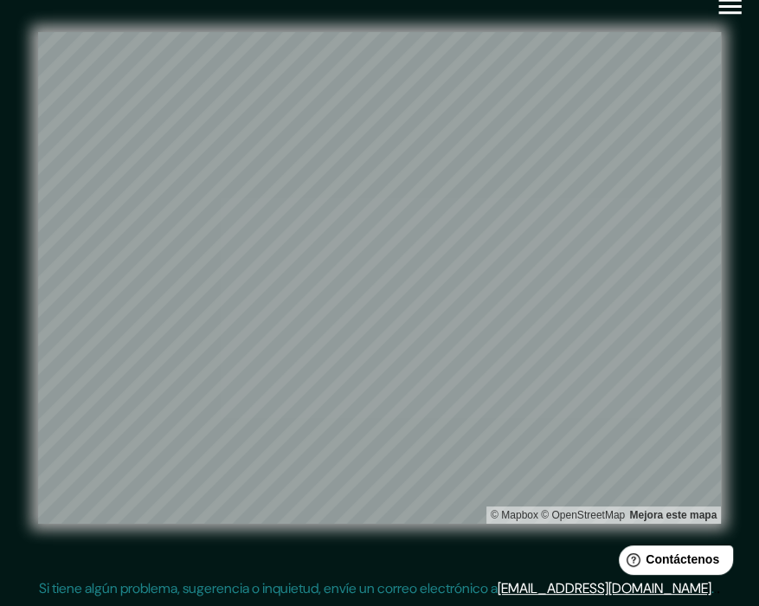 This screenshot has height=606, width=759. I want to click on font: © OpenStreetMap, so click(583, 515).